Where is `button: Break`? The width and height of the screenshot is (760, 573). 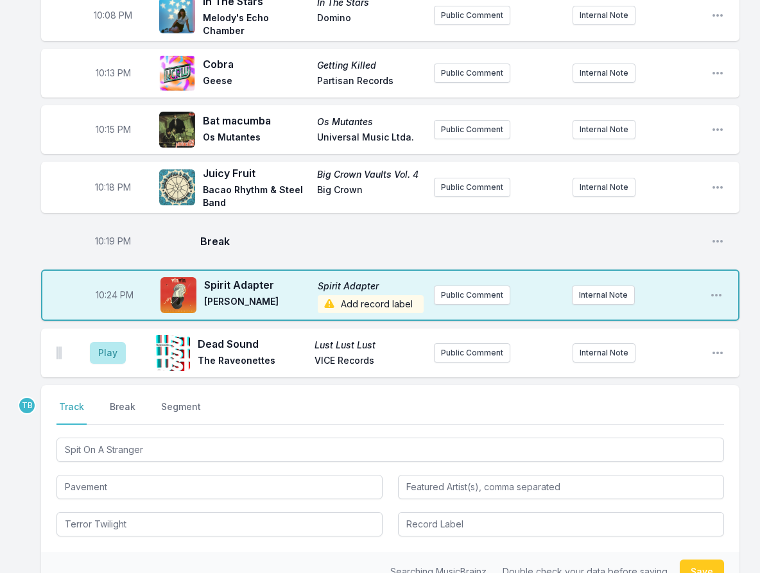 button: Break is located at coordinates (123, 413).